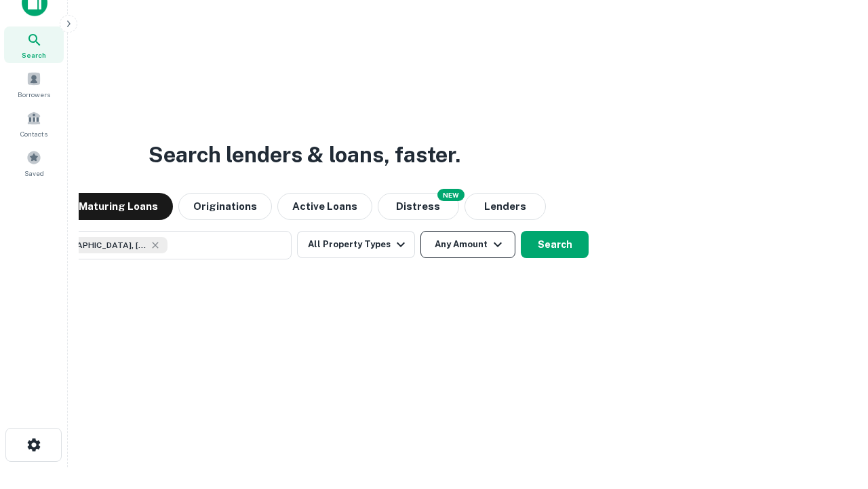  I want to click on div: Search, so click(34, 45).